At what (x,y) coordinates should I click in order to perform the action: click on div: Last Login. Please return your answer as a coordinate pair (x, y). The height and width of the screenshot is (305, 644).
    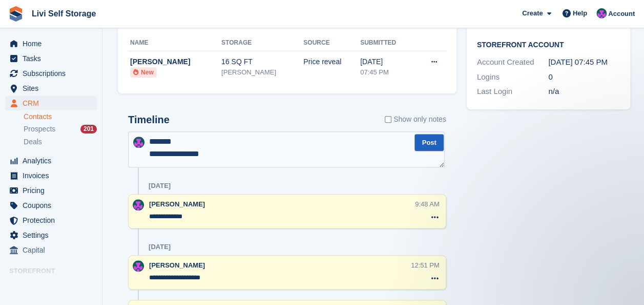
    Looking at the image, I should click on (513, 91).